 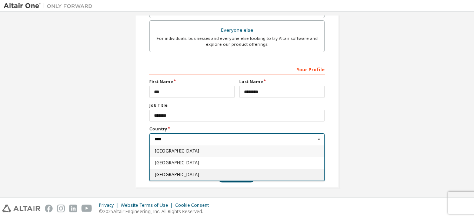 What do you see at coordinates (237, 41) in the screenshot?
I see `div: For individuals, businesses and everyone else looking to try Altair software and explore our prod...` at bounding box center [237, 41].